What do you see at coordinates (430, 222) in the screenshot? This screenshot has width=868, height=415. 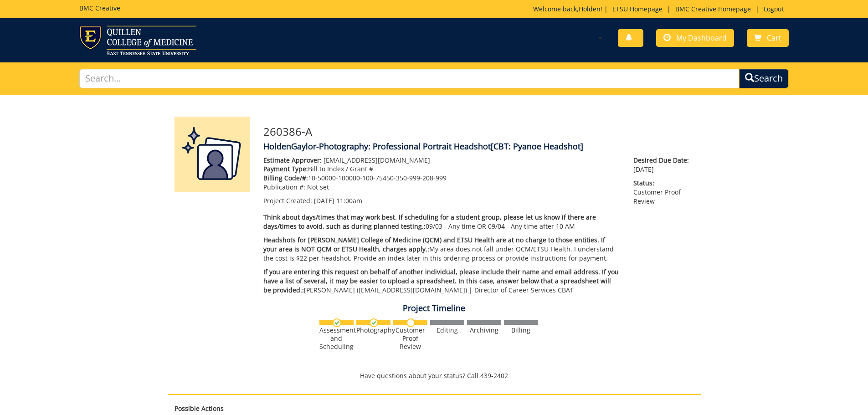 I see `span: Think about days/times that may work best. If scheduling for a student group, please let us know ...` at bounding box center [430, 222].